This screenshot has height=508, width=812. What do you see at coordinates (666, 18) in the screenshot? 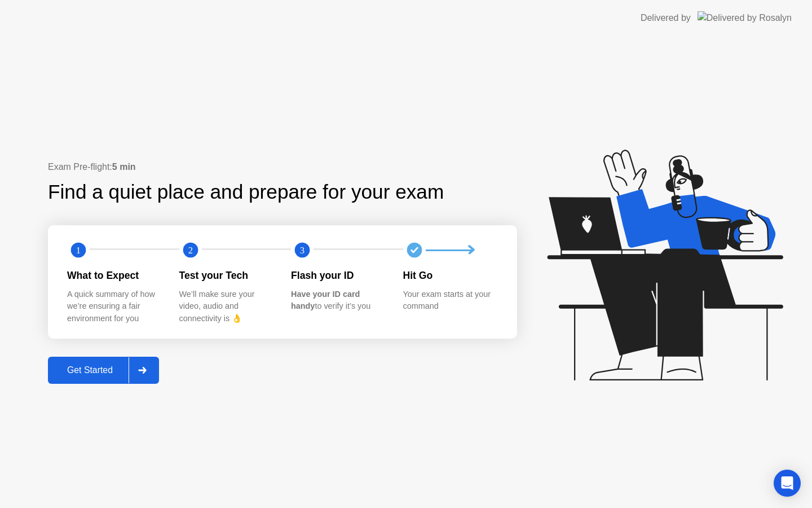
I see `div: Delivered by` at bounding box center [666, 18].